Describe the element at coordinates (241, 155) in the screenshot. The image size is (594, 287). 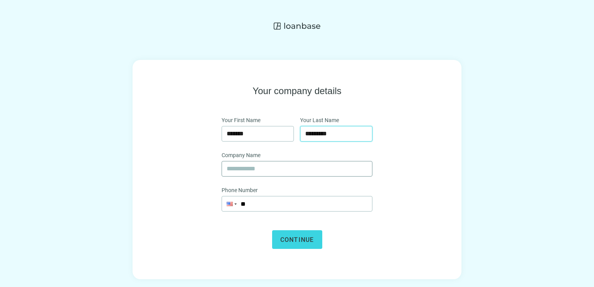
I see `span: Company Name` at that location.